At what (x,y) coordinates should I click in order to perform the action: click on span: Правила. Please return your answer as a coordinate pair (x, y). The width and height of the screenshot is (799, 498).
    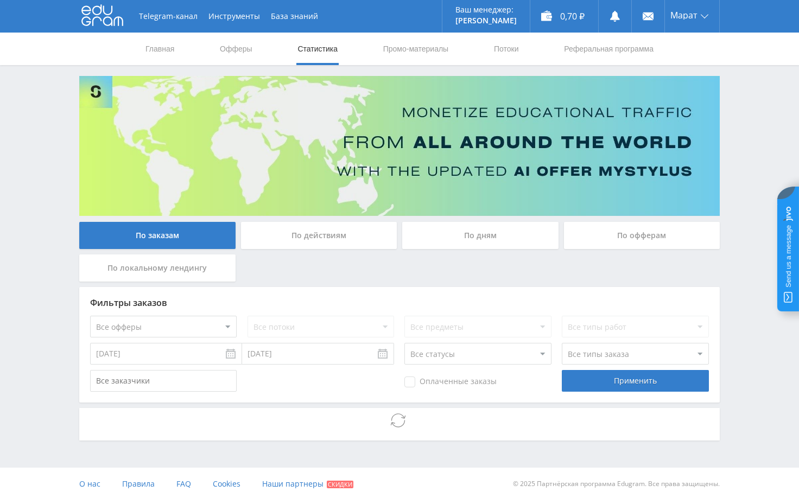
    Looking at the image, I should click on (138, 484).